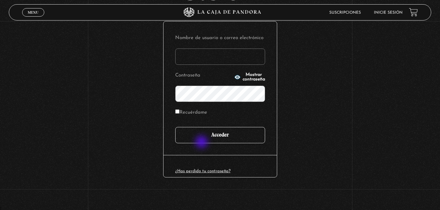 The image size is (440, 210). I want to click on button: Mostrar contraseña, so click(250, 77).